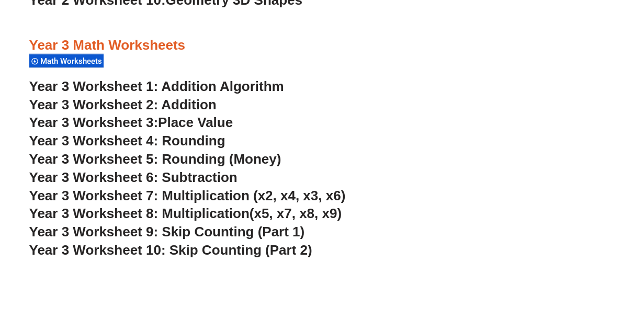  Describe the element at coordinates (93, 123) in the screenshot. I see `span: Year 3 Worksheet 3:` at that location.